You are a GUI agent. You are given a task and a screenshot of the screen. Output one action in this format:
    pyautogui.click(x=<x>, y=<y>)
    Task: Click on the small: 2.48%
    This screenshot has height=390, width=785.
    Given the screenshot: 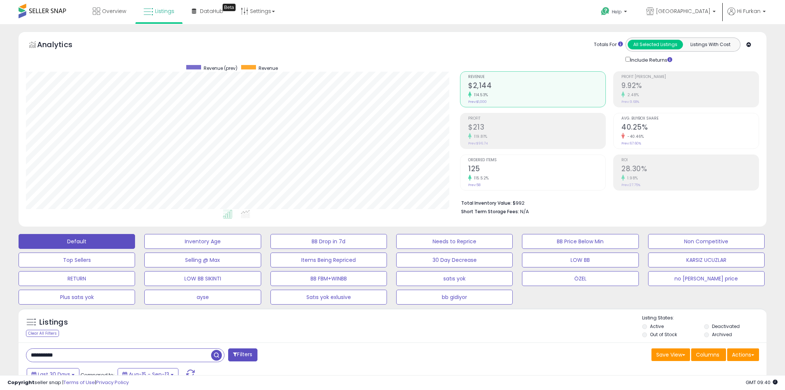 What is the action you would take?
    pyautogui.click(x=632, y=95)
    